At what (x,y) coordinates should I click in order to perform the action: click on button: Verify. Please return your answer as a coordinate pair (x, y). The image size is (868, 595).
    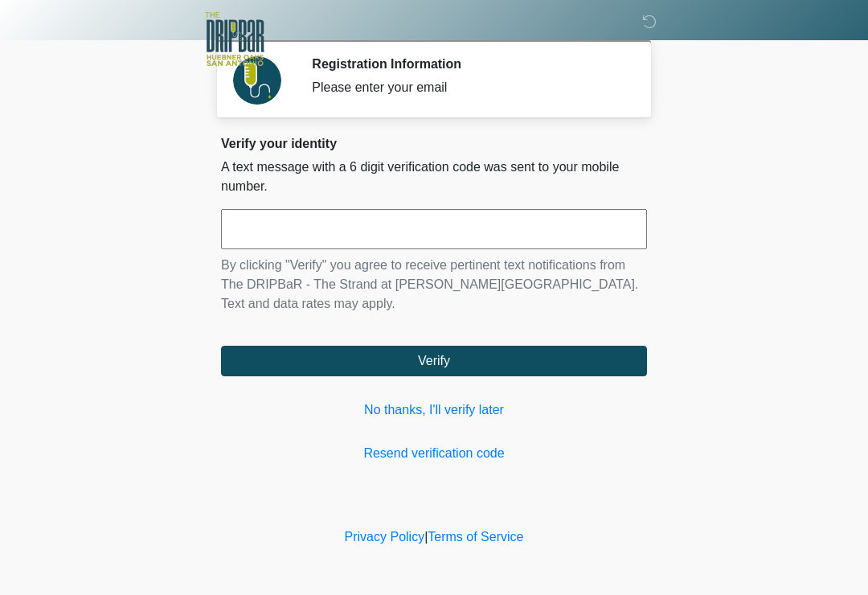
    Looking at the image, I should click on (434, 361).